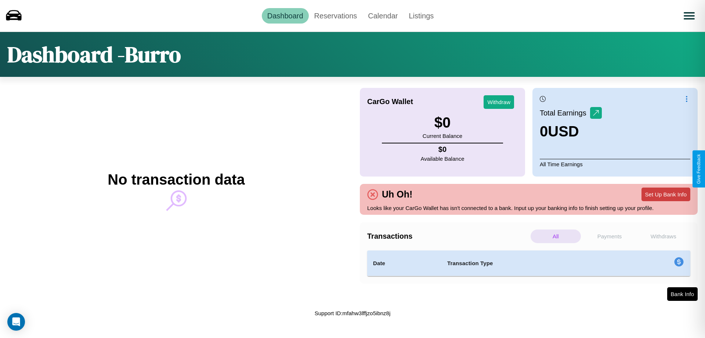  I want to click on h4: $ 0, so click(443, 149).